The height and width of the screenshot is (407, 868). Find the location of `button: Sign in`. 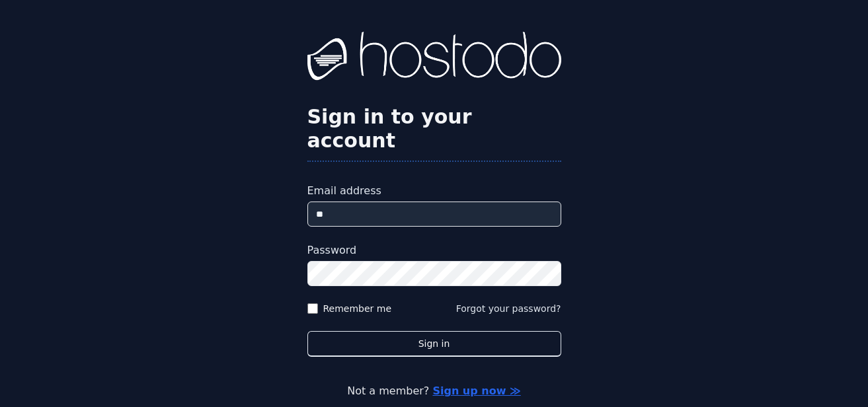

button: Sign in is located at coordinates (435, 343).